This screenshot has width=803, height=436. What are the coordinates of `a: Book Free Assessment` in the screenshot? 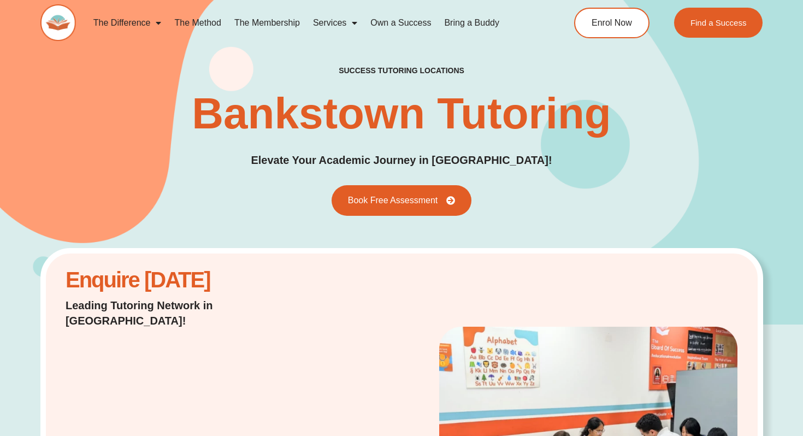 It's located at (402, 201).